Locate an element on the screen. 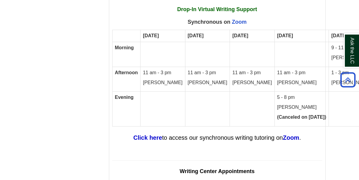 The width and height of the screenshot is (359, 180). strong: Morning is located at coordinates (124, 48).